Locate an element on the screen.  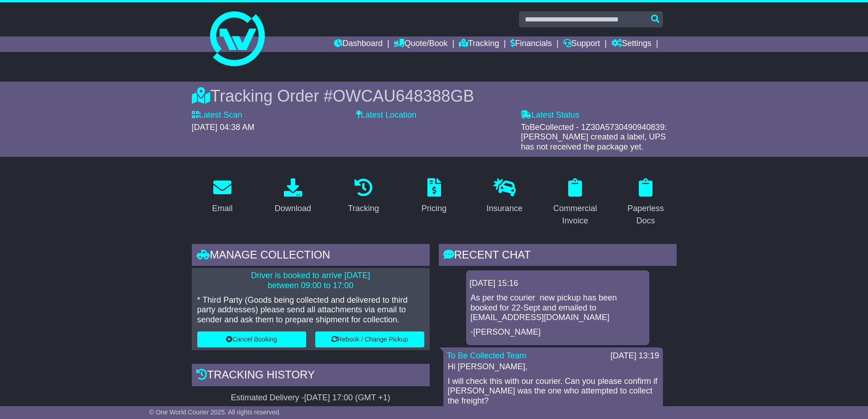
span: © One World Courier 2025. All rights reserved. is located at coordinates (215, 412).